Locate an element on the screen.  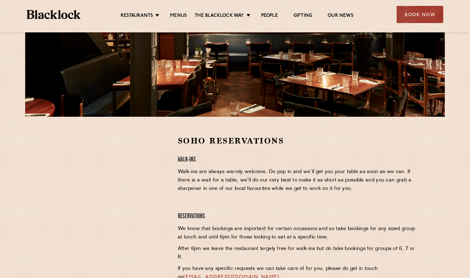
a: The Blacklock Way is located at coordinates (219, 16).